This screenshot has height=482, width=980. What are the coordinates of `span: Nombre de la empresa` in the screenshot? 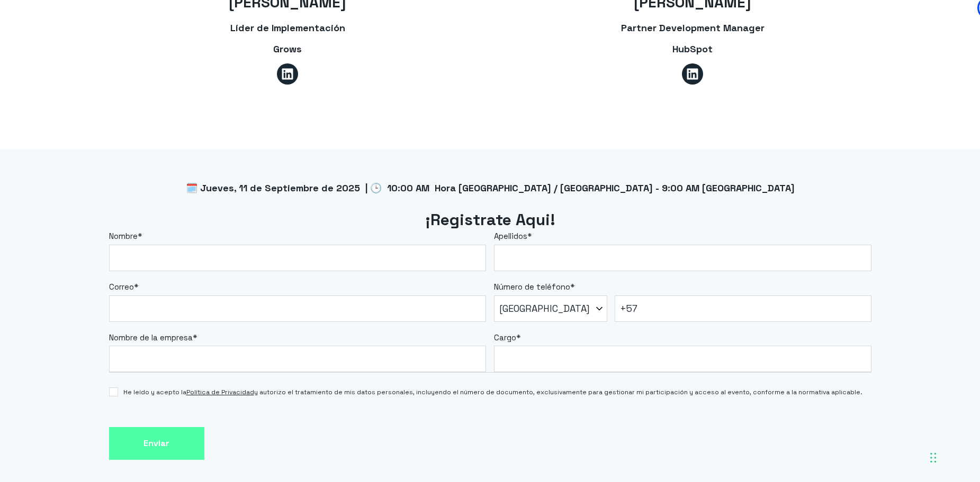 It's located at (151, 337).